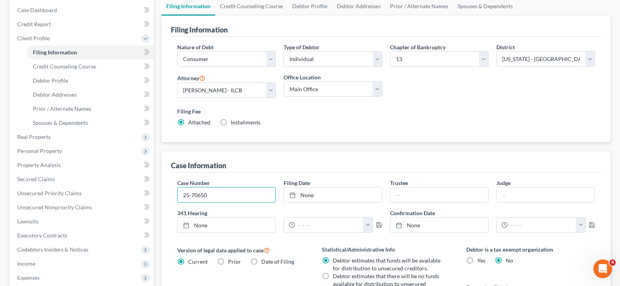 The image size is (620, 286). I want to click on span: 4, so click(613, 263).